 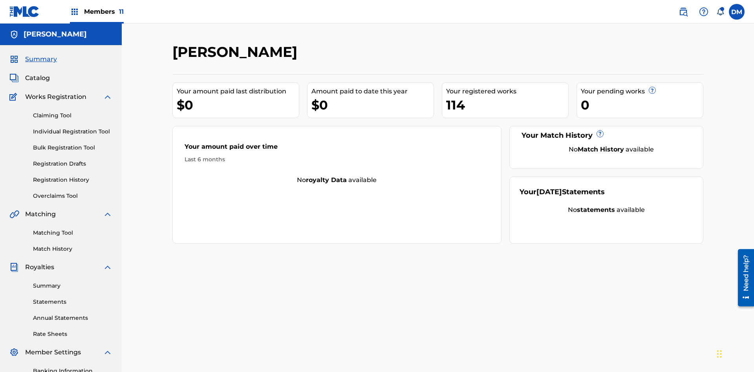 What do you see at coordinates (14, 59) in the screenshot?
I see `img: Summary` at bounding box center [14, 59].